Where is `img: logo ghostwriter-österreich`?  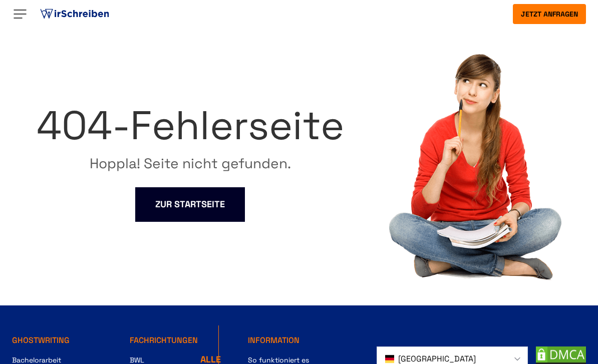
img: logo ghostwriter-österreich is located at coordinates (75, 14).